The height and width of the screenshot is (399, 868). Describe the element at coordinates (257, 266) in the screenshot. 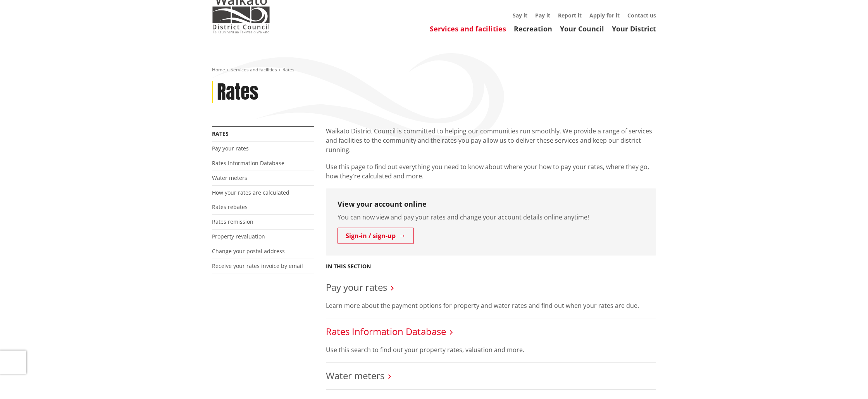

I see `a: Receive your rates invoice by email` at that location.